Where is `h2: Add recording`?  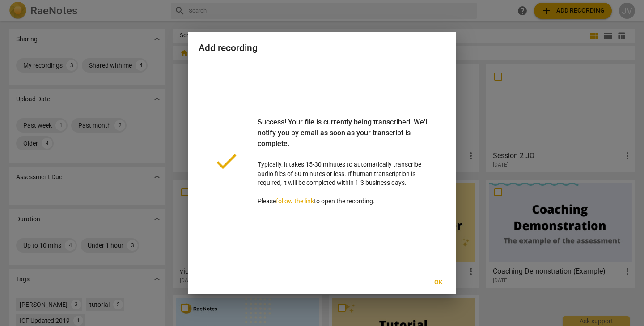
h2: Add recording is located at coordinates (322, 48).